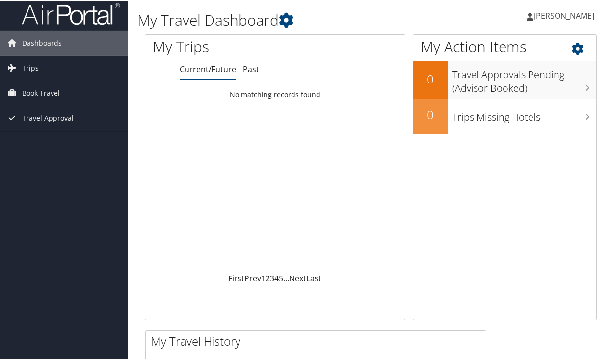  What do you see at coordinates (275, 94) in the screenshot?
I see `td: No matching records found` at bounding box center [275, 94].